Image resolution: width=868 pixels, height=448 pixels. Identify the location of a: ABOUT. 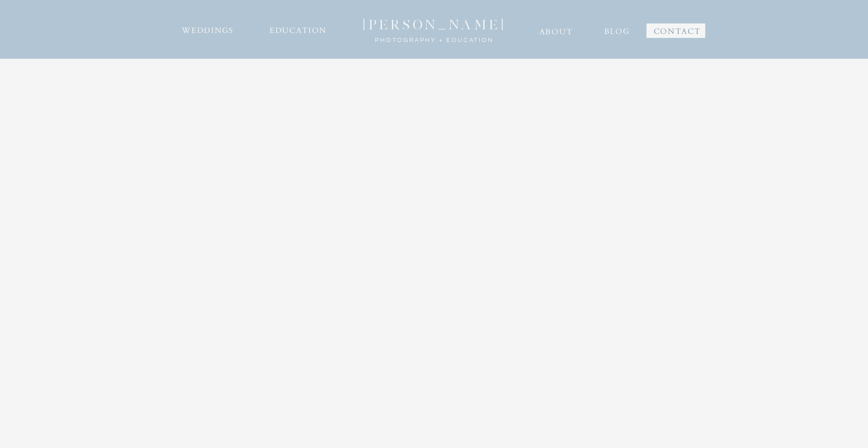
(555, 31).